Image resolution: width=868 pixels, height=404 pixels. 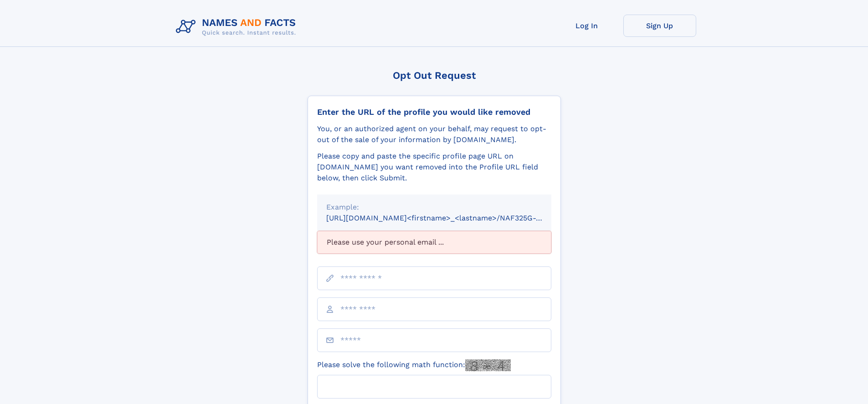 What do you see at coordinates (434, 75) in the screenshot?
I see `div: Opt Out Request` at bounding box center [434, 75].